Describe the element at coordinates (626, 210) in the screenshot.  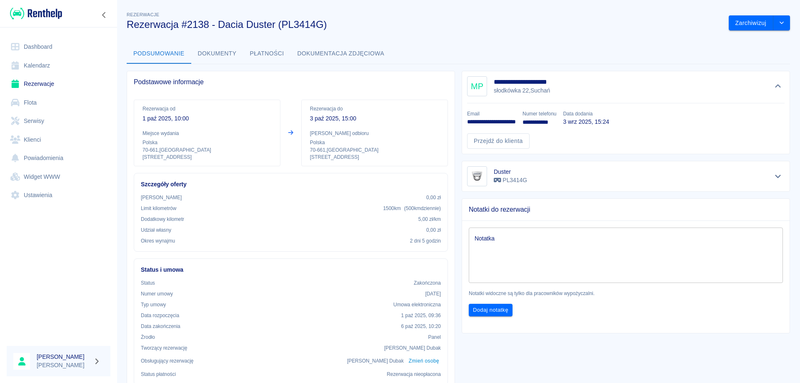
I see `span: Notatki do rezerwacji` at that location.